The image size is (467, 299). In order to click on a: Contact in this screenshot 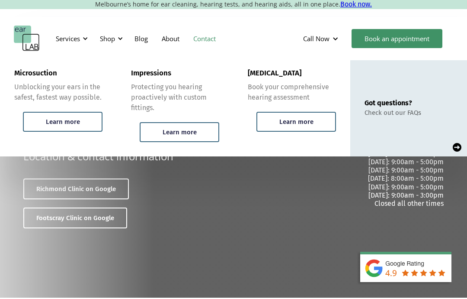, I will do `click(205, 39)`.